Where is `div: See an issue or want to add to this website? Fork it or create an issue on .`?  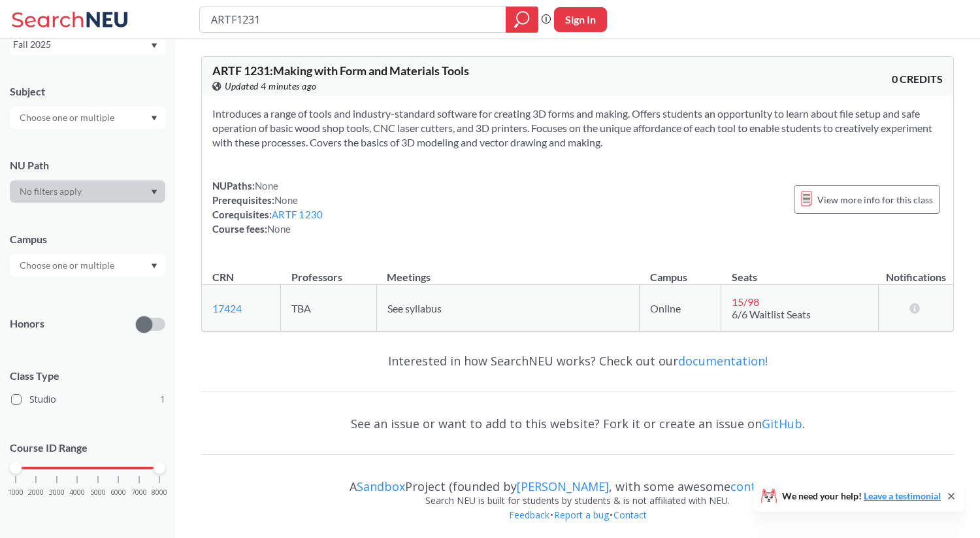
div: See an issue or want to add to this website? Fork it or create an issue on . is located at coordinates (578, 424).